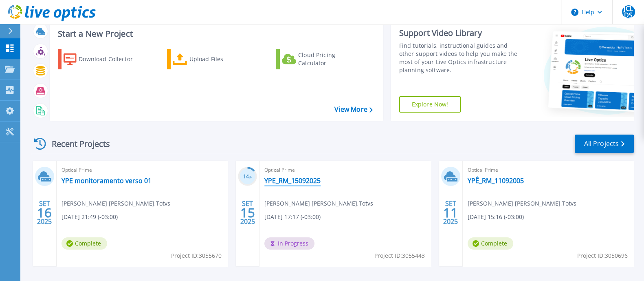  I want to click on a: Upload Files, so click(212, 59).